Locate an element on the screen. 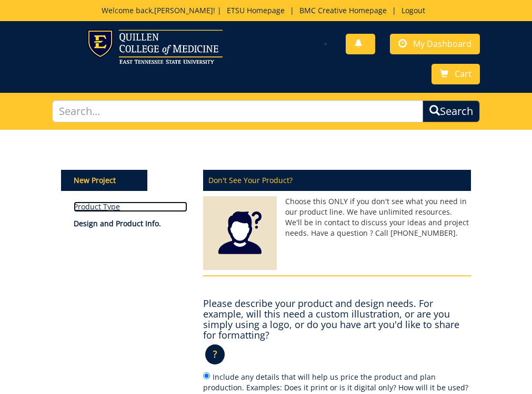 The height and width of the screenshot is (394, 532). p: Design and Product Info. is located at coordinates (130, 223).